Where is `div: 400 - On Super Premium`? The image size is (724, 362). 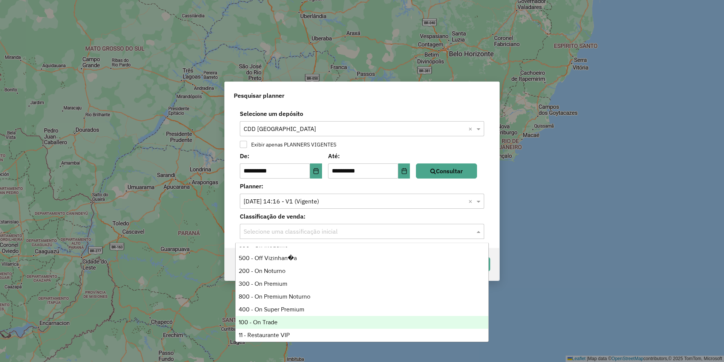
div: 400 - On Super Premium is located at coordinates (362, 309).